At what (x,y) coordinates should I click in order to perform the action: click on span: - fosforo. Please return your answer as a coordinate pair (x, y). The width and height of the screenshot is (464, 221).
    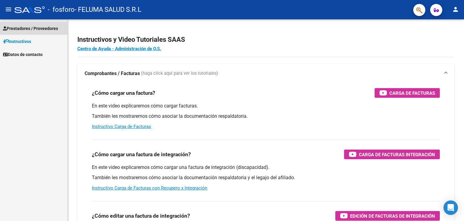
    Looking at the image, I should click on (61, 10).